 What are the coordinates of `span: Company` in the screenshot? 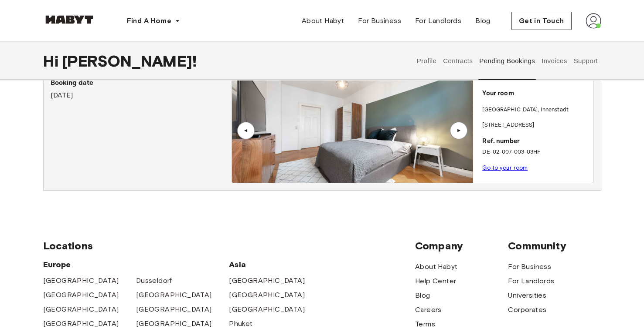 It's located at (461, 246).